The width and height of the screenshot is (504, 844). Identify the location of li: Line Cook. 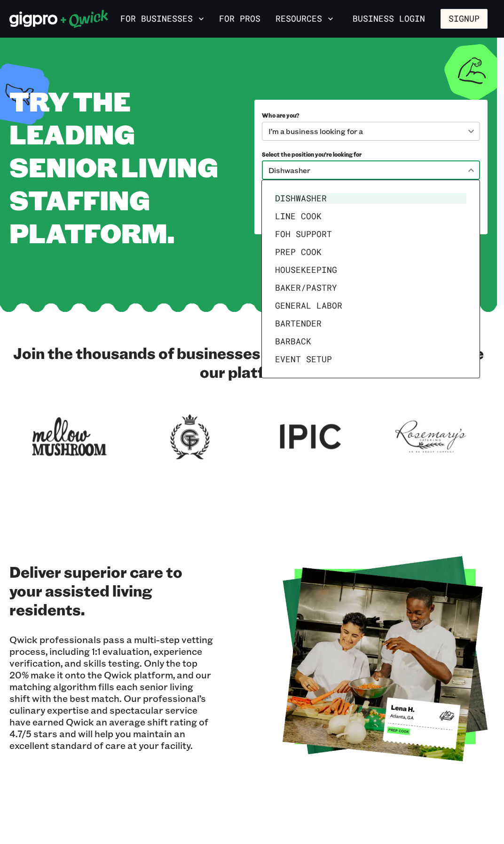
(370, 216).